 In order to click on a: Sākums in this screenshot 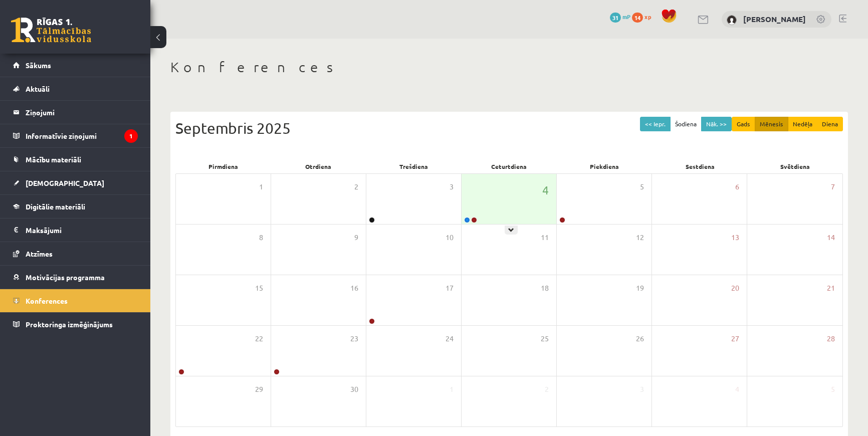, I will do `click(75, 65)`.